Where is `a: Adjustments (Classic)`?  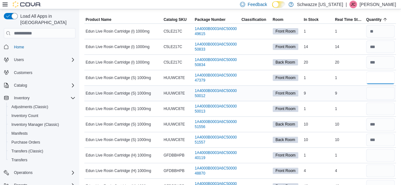
a: Adjustments (Classic) is located at coordinates (30, 107).